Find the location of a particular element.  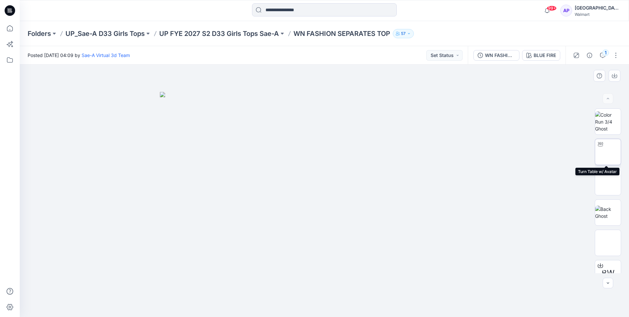

div: 1 is located at coordinates (606, 53).